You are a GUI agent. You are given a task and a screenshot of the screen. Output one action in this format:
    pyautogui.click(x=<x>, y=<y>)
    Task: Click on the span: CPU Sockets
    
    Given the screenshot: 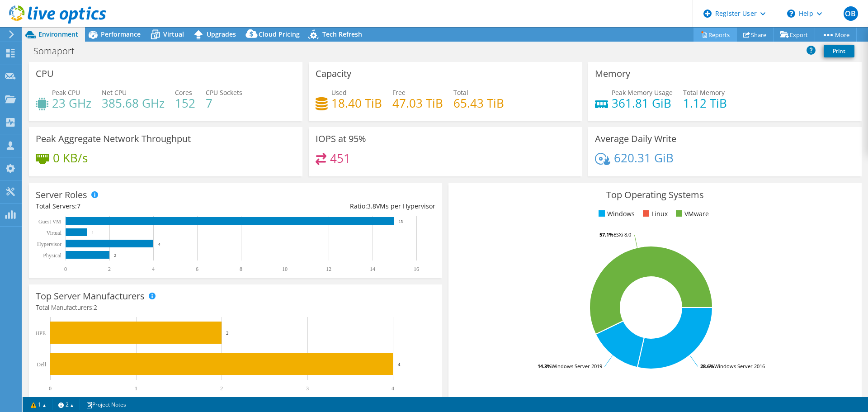 What is the action you would take?
    pyautogui.click(x=224, y=93)
    